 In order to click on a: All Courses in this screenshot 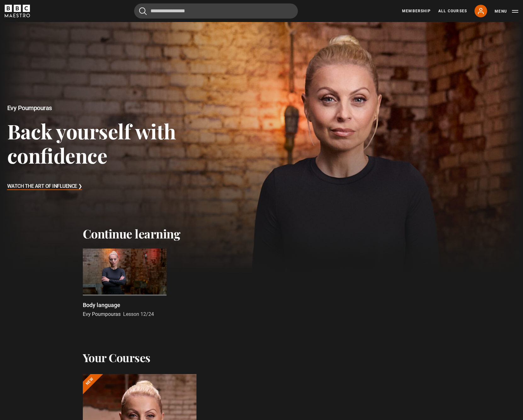, I will do `click(452, 11)`.